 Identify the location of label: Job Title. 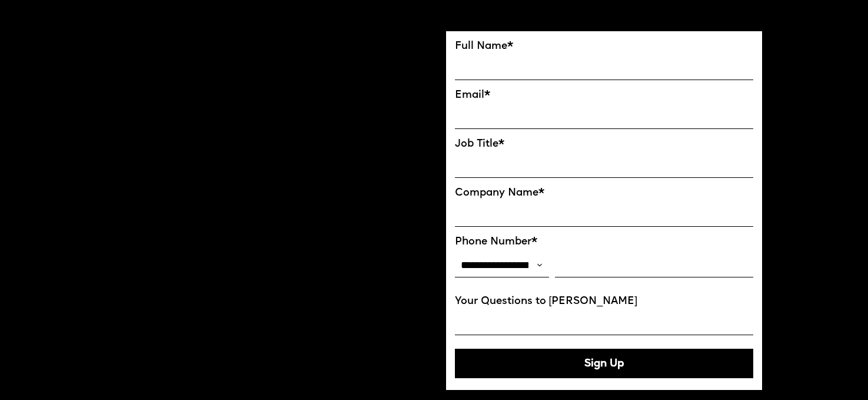
(605, 143).